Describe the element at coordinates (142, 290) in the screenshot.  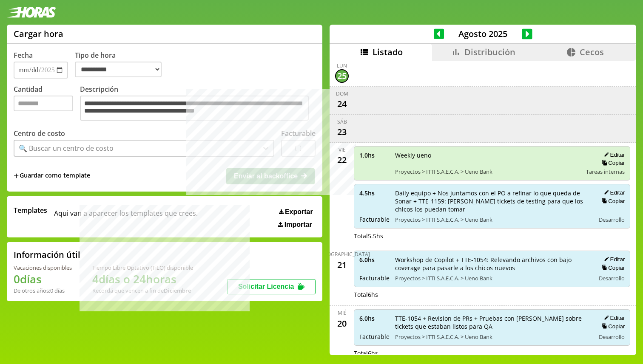
I see `div: Recordá que vencen a fin de` at that location.